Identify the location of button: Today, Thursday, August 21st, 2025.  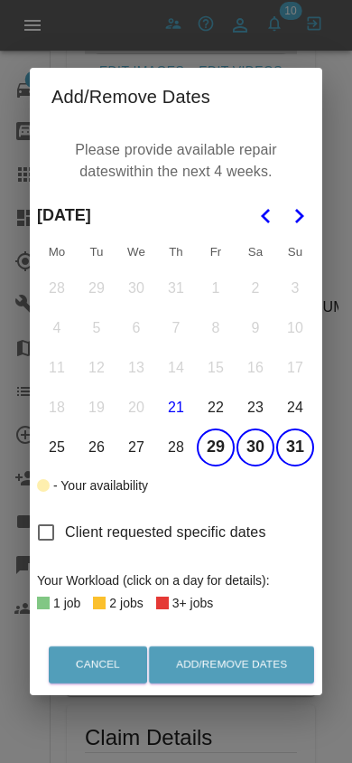
(176, 408).